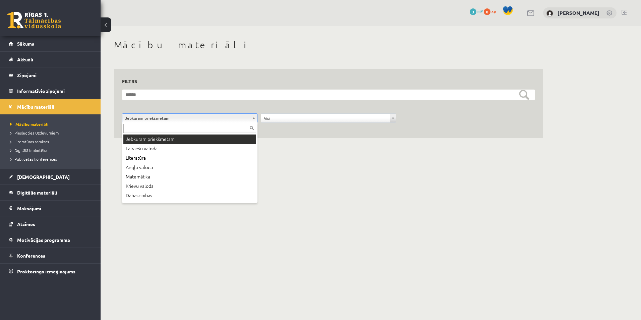 The width and height of the screenshot is (641, 320). I want to click on div: Krievu valoda, so click(190, 186).